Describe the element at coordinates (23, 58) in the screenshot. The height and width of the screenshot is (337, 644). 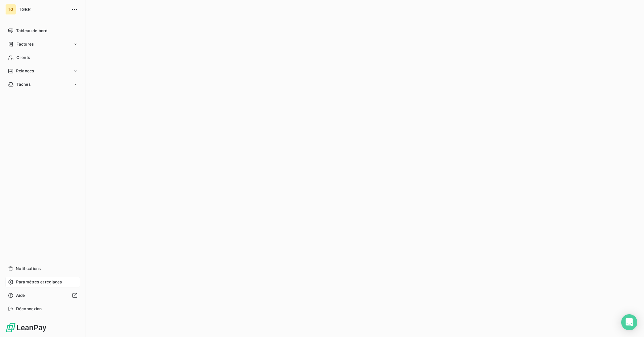
I see `span: Clients` at that location.